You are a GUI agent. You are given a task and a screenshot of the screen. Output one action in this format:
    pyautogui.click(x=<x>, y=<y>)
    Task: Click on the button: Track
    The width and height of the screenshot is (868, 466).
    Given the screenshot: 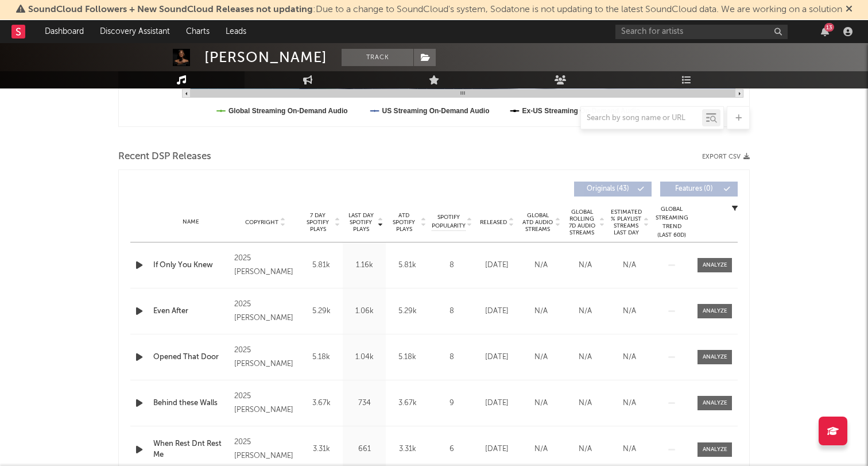 What is the action you would take?
    pyautogui.click(x=377, y=57)
    